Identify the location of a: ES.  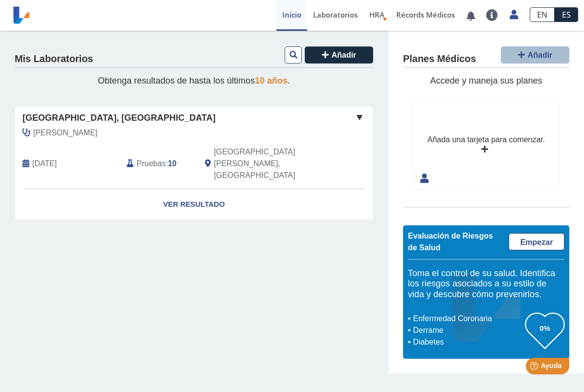
(567, 15).